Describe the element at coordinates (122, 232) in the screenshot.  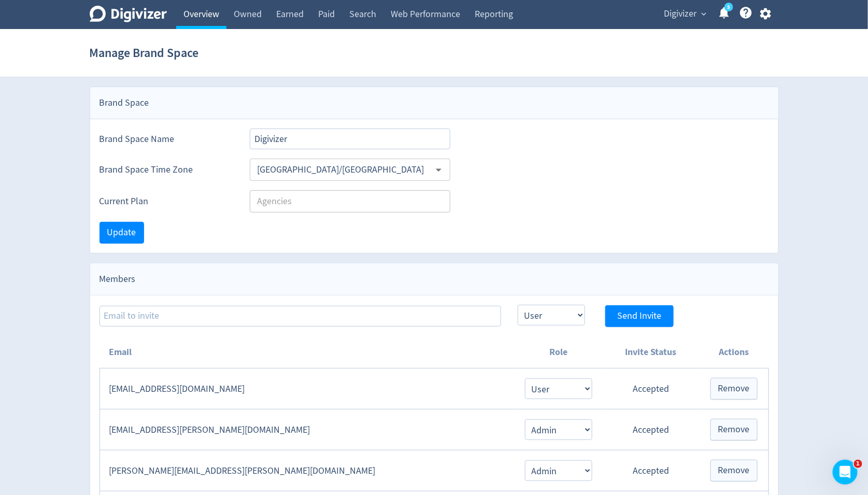
I see `span: Update` at that location.